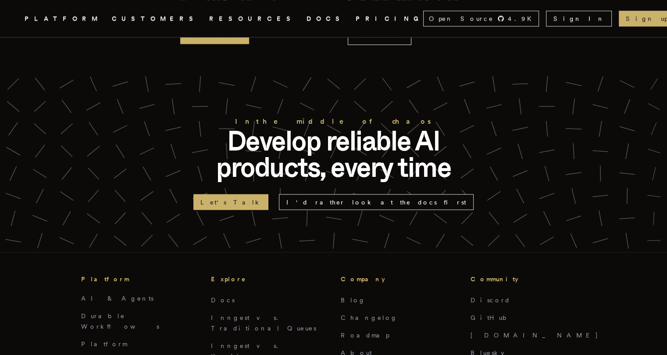 This screenshot has width=667, height=355. What do you see at coordinates (353, 299) in the screenshot?
I see `a: Blog` at bounding box center [353, 299].